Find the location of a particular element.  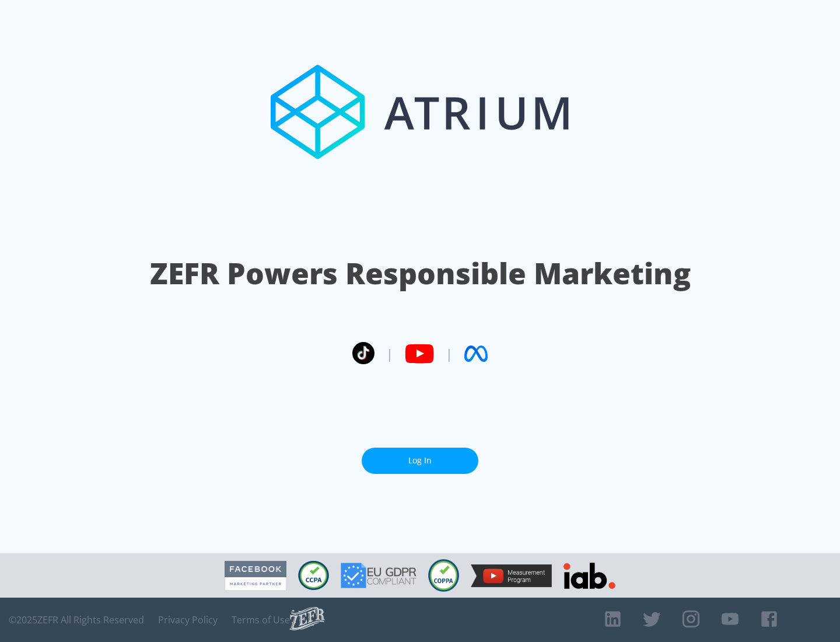

a: Terms of Use is located at coordinates (261, 620).